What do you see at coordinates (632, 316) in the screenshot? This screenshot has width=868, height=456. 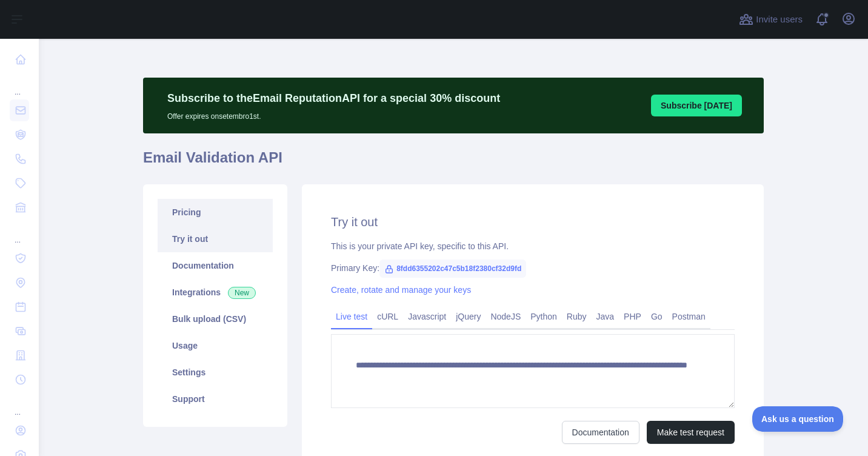 I see `a: PHP` at bounding box center [632, 316].